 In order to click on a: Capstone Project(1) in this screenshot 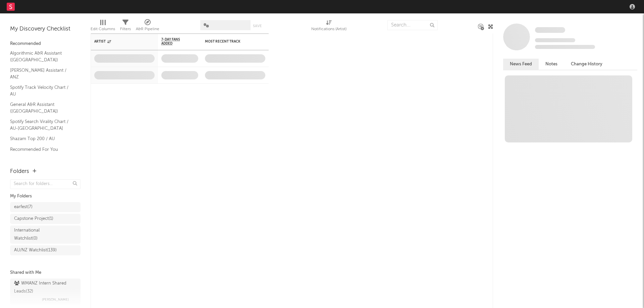, I will do `click(45, 219)`.